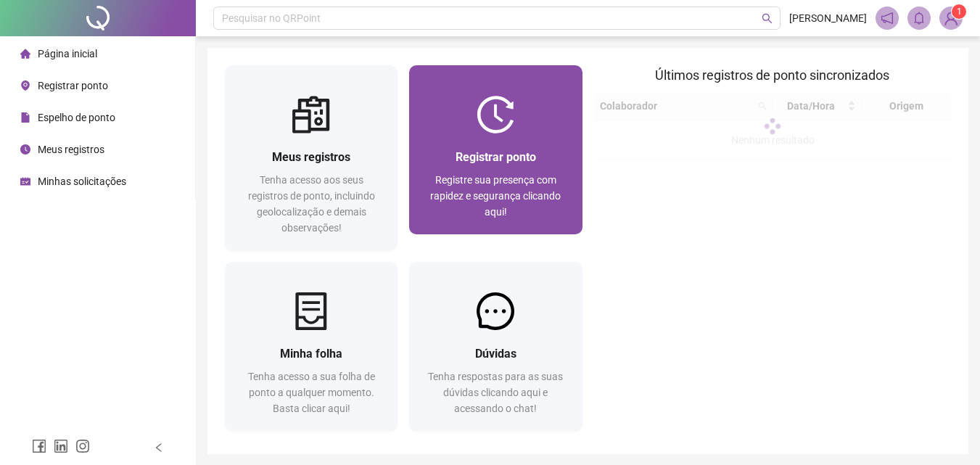  I want to click on span: environment, so click(25, 86).